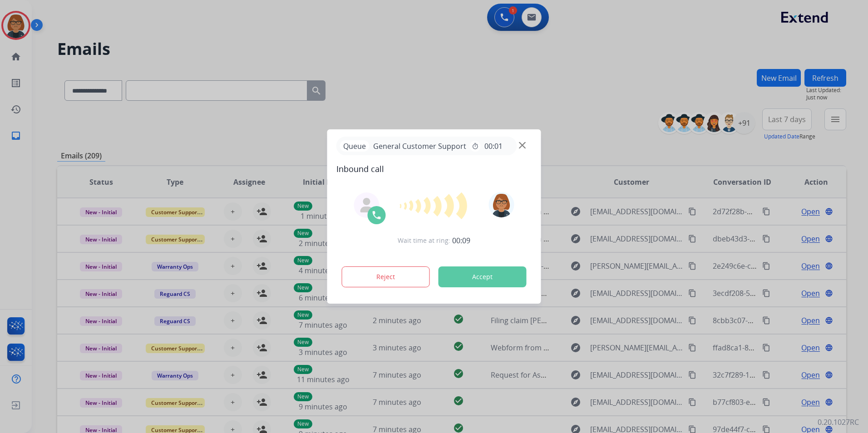 This screenshot has height=433, width=868. I want to click on button: Accept, so click(483, 277).